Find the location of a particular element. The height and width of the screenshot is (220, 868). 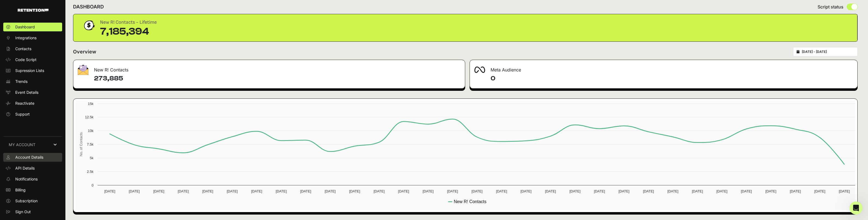

a: Sign Out is located at coordinates (33, 212).